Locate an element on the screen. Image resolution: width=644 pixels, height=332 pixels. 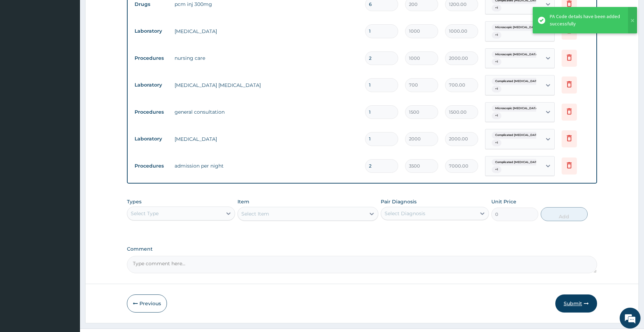
div: Chat with us now is located at coordinates (77, 43).